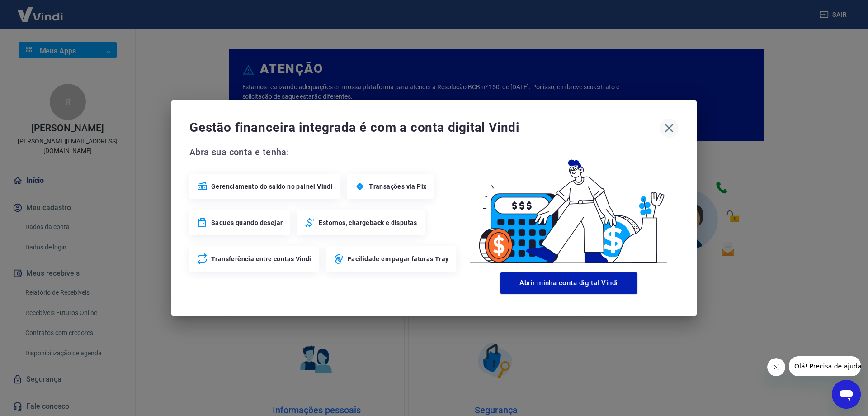 The image size is (868, 416). Describe the element at coordinates (398, 259) in the screenshot. I see `span: Facilidade em pagar faturas Tray` at that location.